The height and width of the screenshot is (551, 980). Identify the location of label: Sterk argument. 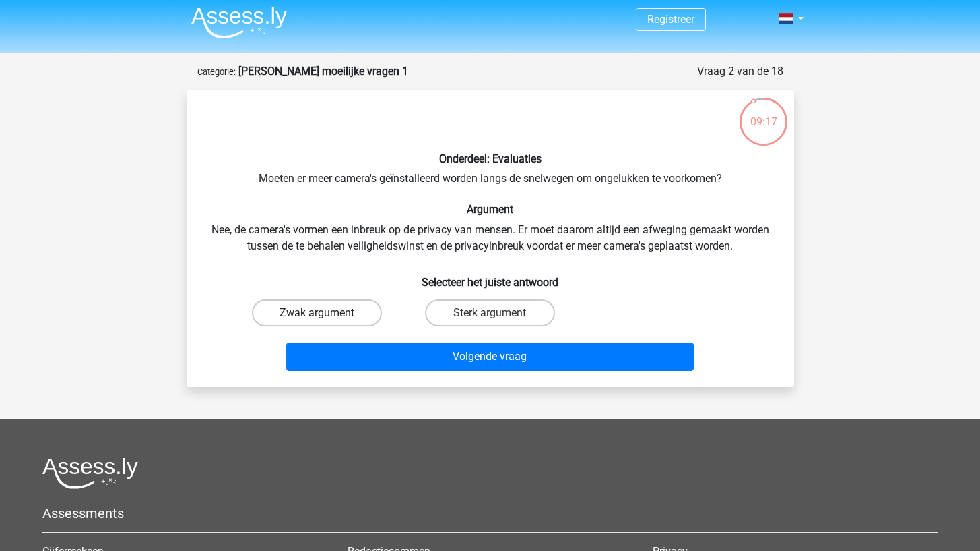
(490, 313).